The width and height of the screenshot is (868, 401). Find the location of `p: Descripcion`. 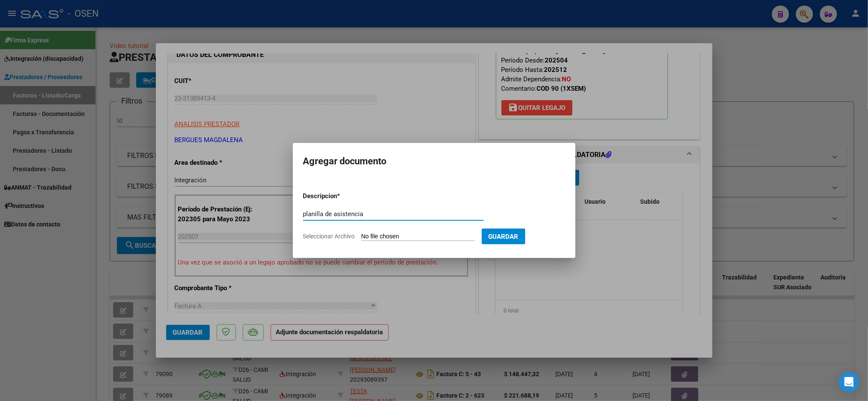

p: Descripcion is located at coordinates (342, 196).